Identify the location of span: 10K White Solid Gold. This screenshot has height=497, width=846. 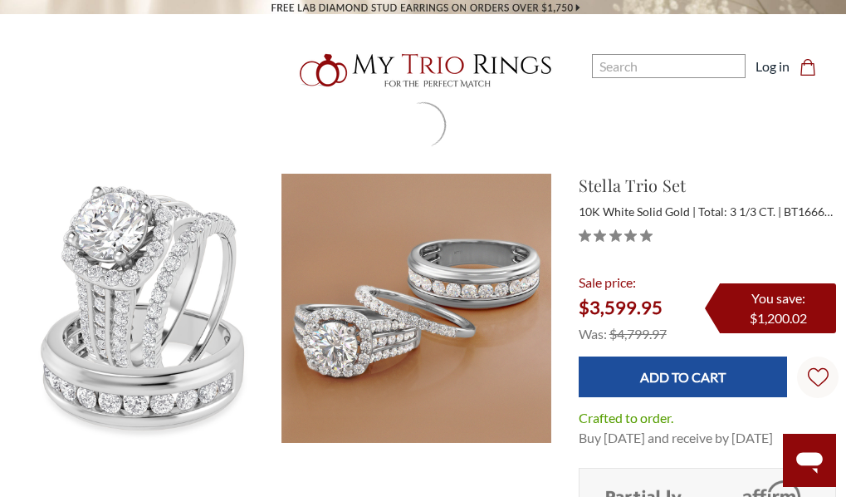
(637, 211).